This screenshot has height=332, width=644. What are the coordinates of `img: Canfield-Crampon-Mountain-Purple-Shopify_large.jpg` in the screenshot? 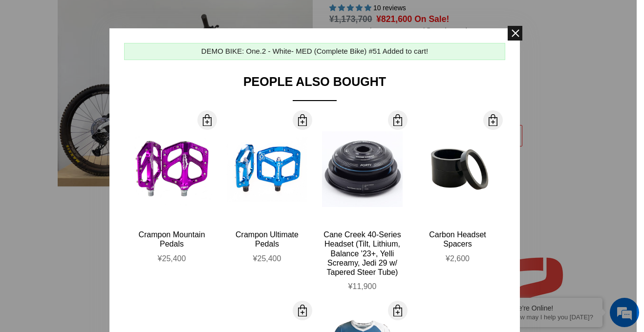 It's located at (171, 169).